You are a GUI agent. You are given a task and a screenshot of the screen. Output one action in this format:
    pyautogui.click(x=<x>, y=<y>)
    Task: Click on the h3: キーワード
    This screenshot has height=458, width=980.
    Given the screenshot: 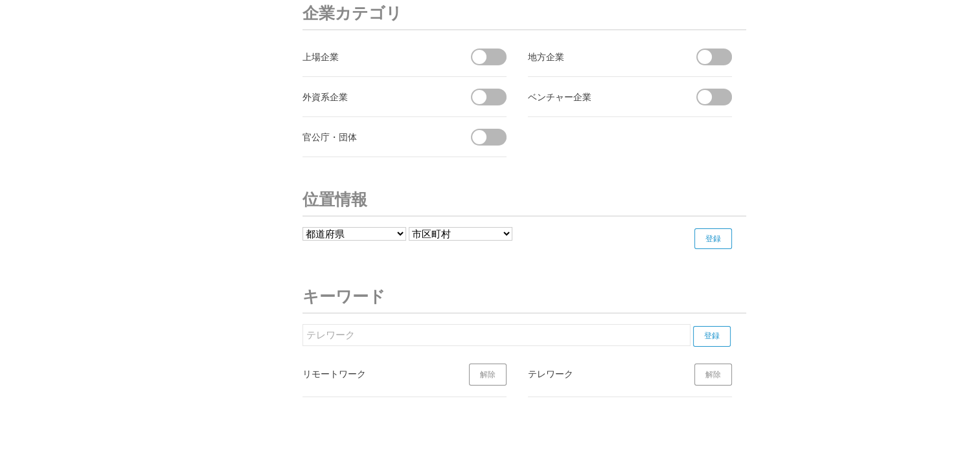 What is the action you would take?
    pyautogui.click(x=524, y=297)
    